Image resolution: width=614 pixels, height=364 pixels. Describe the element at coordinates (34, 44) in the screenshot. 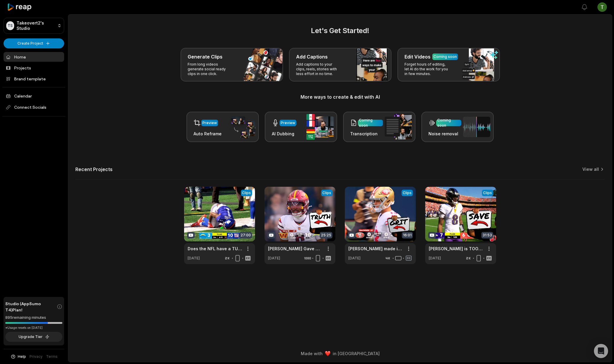

I see `button: Create Project` at that location.